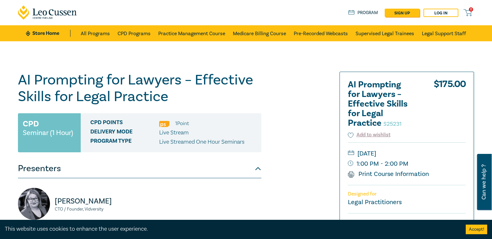 The height and width of the screenshot is (239, 492). Describe the element at coordinates (125, 133) in the screenshot. I see `span: Delivery Mode` at that location.